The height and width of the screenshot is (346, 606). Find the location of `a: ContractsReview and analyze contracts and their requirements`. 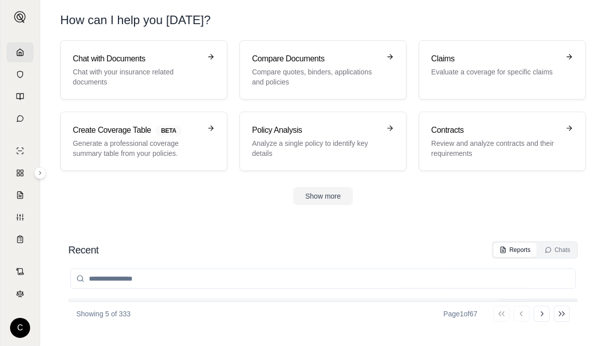

a: ContractsReview and analyze contracts and their requirements is located at coordinates (502, 141).